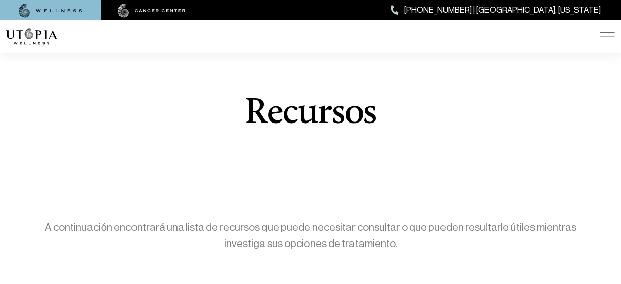 Image resolution: width=621 pixels, height=284 pixels. Describe the element at coordinates (607, 36) in the screenshot. I see `img: icono-hamburguesa` at that location.